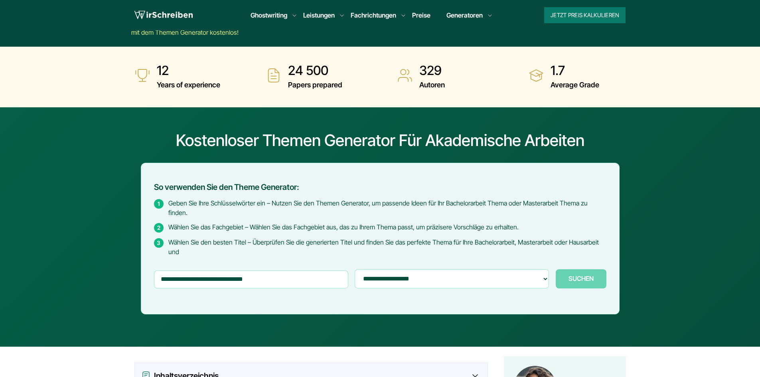 This screenshot has width=760, height=377. What do you see at coordinates (159, 204) in the screenshot?
I see `span: 1` at bounding box center [159, 204].